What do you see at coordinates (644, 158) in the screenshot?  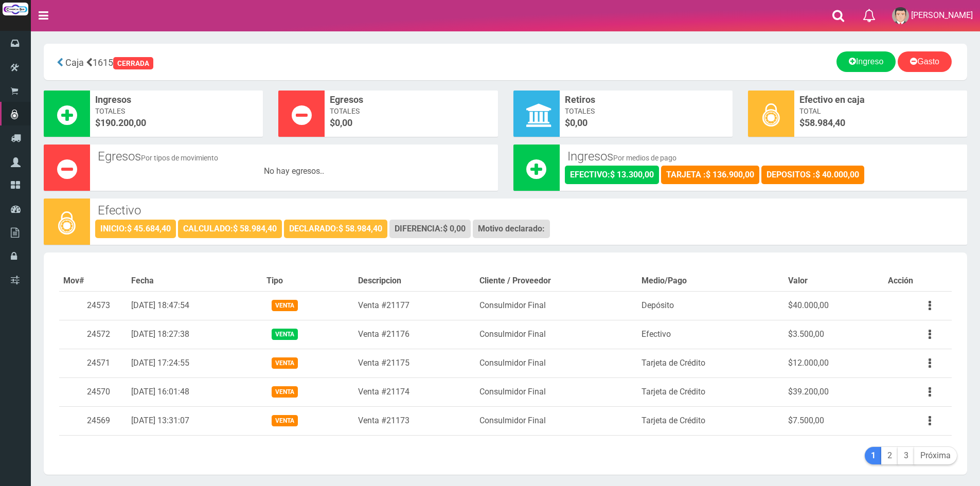 I see `small: Por medios de pago` at bounding box center [644, 158].